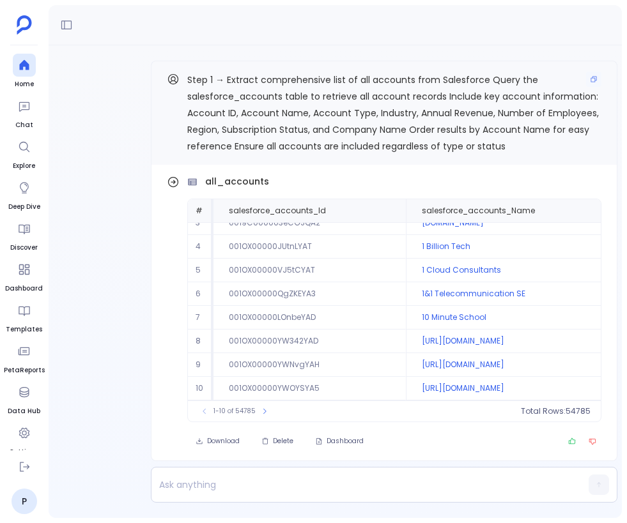 This screenshot has height=523, width=627. I want to click on td: 001OX00000YWNvgYAH, so click(309, 365).